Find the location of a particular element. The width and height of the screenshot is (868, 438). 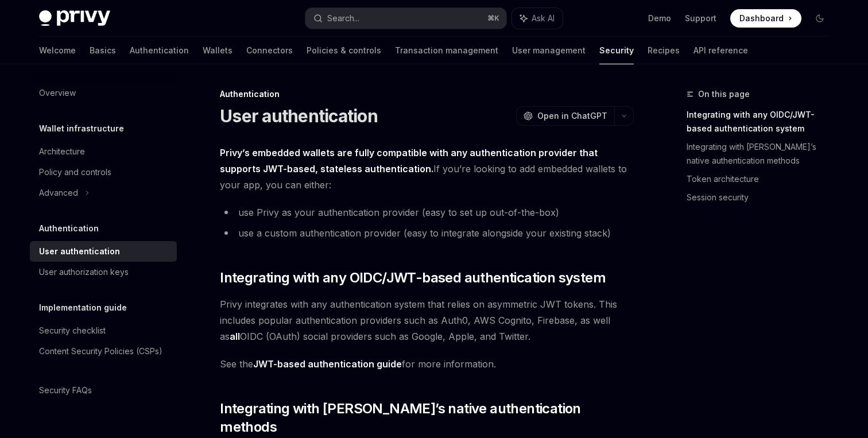

button: Open in ChatGPT is located at coordinates (565, 116).